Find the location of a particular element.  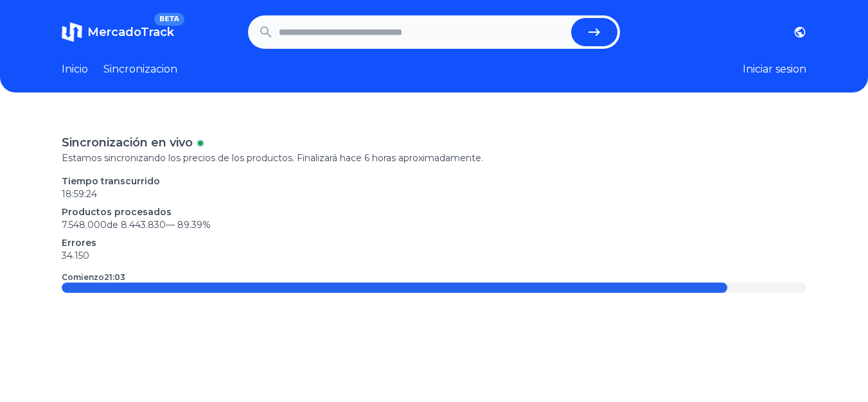

p: 7.548.000 de 8.443.830 — is located at coordinates (434, 224).